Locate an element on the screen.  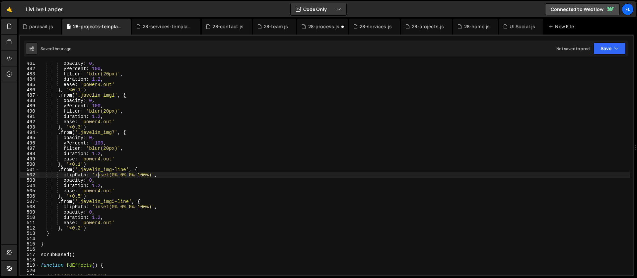
div: 495 is located at coordinates (30, 138).